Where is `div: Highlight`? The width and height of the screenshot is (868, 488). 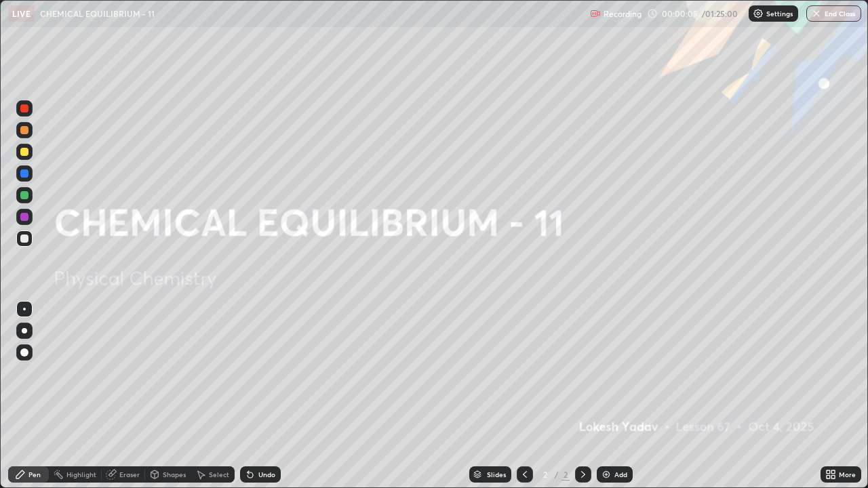 div: Highlight is located at coordinates (81, 474).